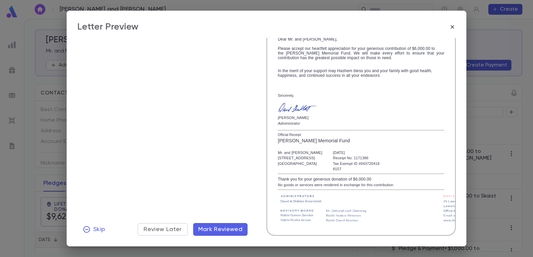 Image resolution: width=533 pixels, height=257 pixels. What do you see at coordinates (99, 230) in the screenshot?
I see `span: Skip` at bounding box center [99, 230].